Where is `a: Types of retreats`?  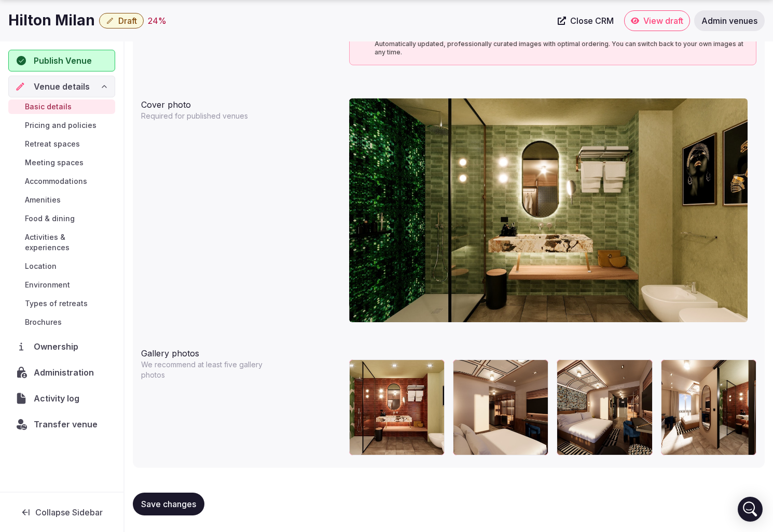 a: Types of retreats is located at coordinates (62, 304).